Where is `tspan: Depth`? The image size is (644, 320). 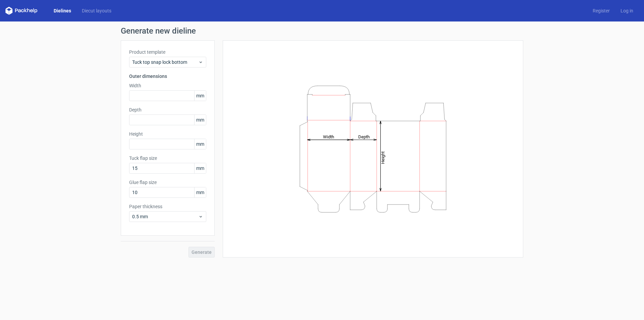 tspan: Depth is located at coordinates (364, 137).